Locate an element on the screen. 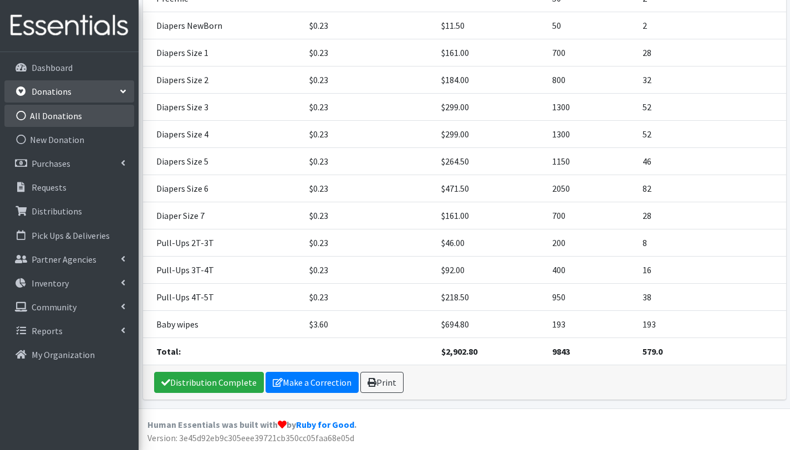 This screenshot has width=790, height=450. td: 800 is located at coordinates (591, 80).